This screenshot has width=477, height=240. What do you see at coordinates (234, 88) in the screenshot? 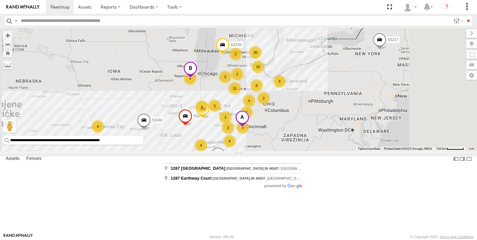
I see `div: 11` at bounding box center [234, 88].